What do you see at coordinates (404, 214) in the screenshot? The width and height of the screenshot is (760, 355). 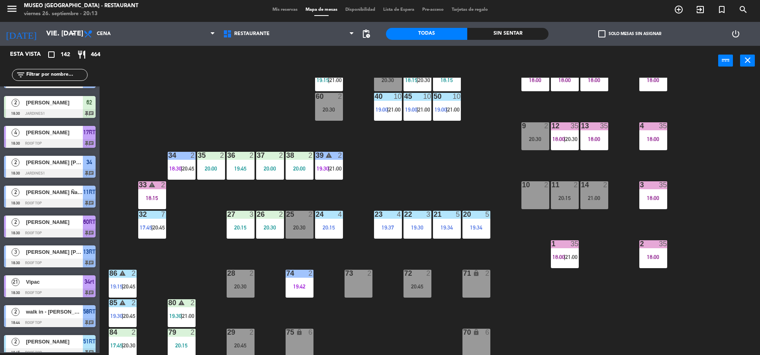 I see `div: 22` at bounding box center [404, 214].